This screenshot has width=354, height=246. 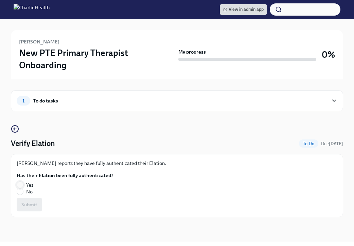 What do you see at coordinates (308, 144) in the screenshot?
I see `span: To Do` at bounding box center [308, 144].